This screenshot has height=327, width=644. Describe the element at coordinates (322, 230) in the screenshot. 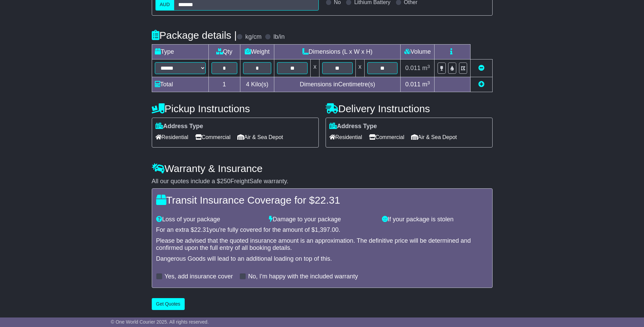

I see `div: For an extra $ you're fully covered for the amount of $ .` at that location.